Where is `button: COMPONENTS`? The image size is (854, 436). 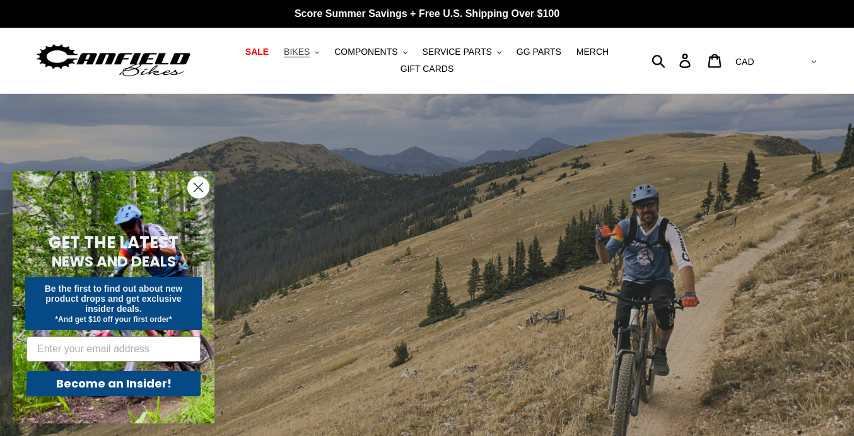
button: COMPONENTS is located at coordinates (370, 52).